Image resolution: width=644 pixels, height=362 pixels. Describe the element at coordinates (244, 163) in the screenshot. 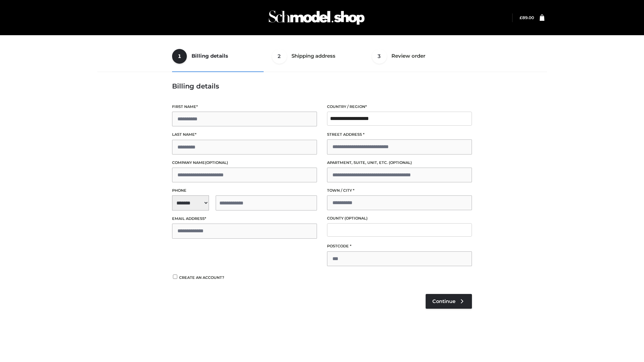

I see `label: Company name` at that location.